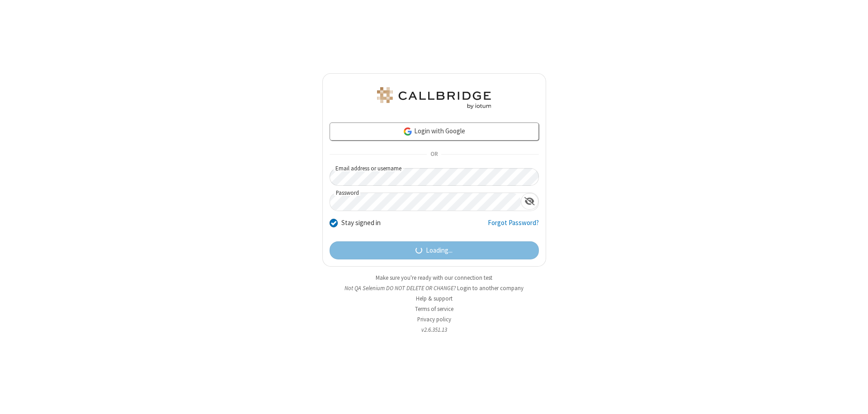 This screenshot has height=414, width=868. What do you see at coordinates (361, 223) in the screenshot?
I see `label: Stay signed in` at bounding box center [361, 223].